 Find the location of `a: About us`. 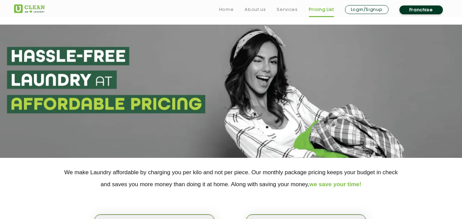

a: About us is located at coordinates (255, 10).